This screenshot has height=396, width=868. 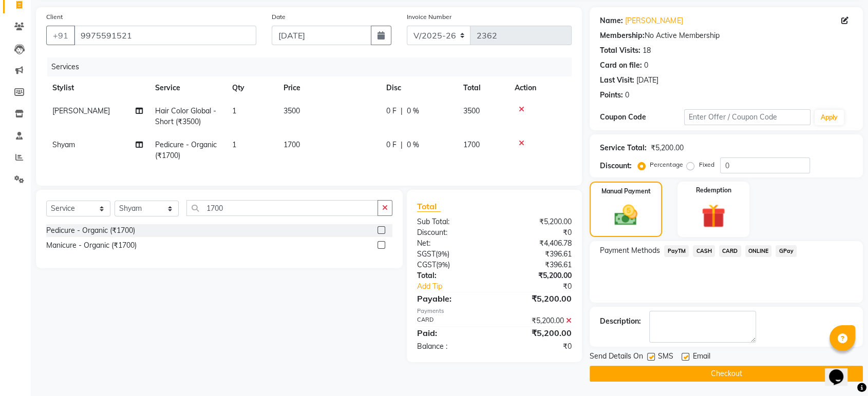 What do you see at coordinates (452, 346) in the screenshot?
I see `div: Balance :` at bounding box center [452, 346].